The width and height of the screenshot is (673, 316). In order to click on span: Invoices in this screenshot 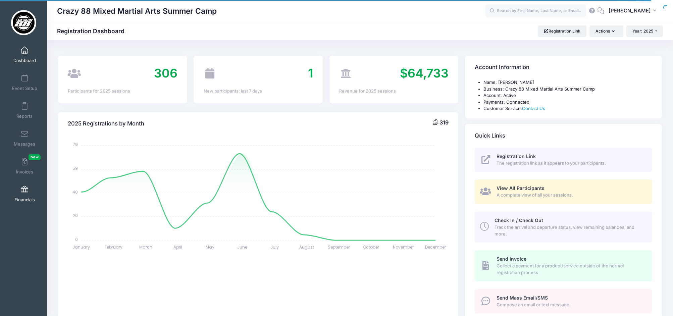, I will do `click(24, 172)`.